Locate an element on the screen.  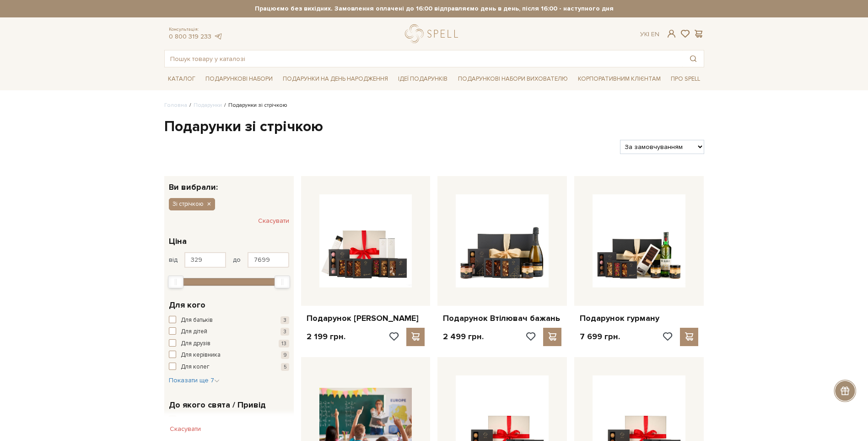
span: Для кого is located at coordinates (187, 305).